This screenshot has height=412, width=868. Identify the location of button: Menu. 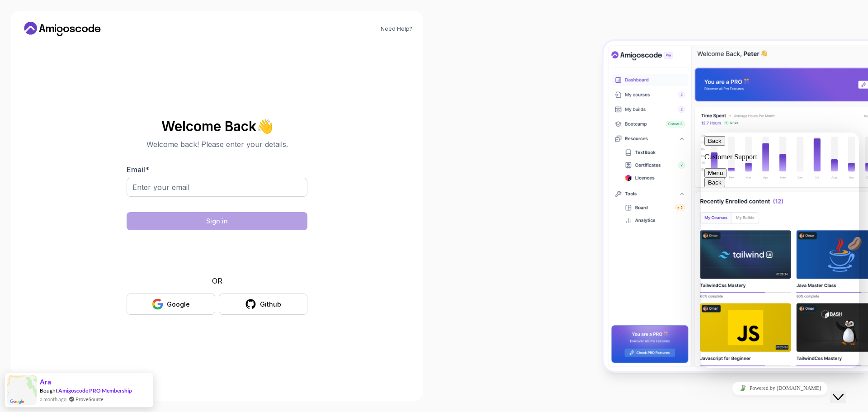
(15, 40).